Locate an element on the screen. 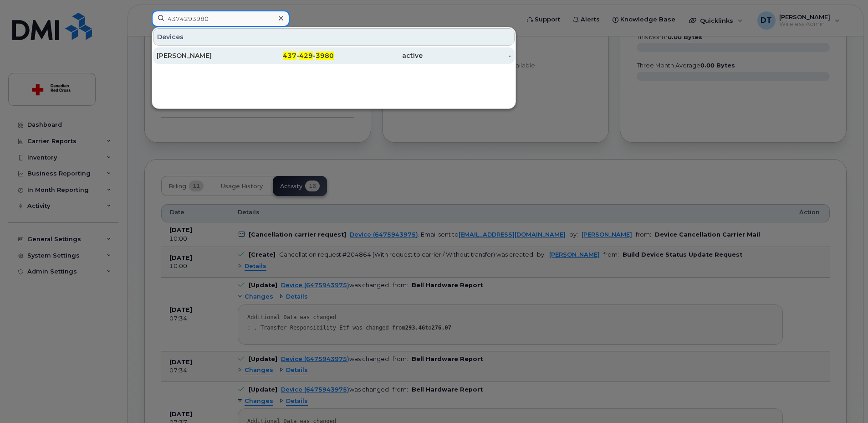  span: 3980 is located at coordinates (325, 56).